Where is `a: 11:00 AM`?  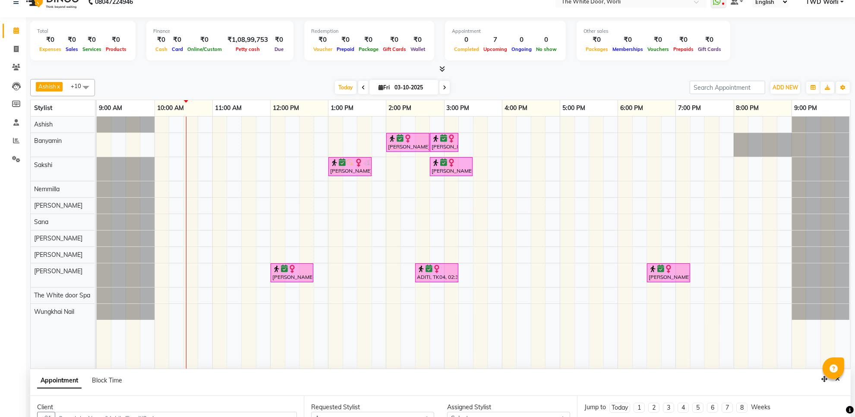 a: 11:00 AM is located at coordinates (228, 108).